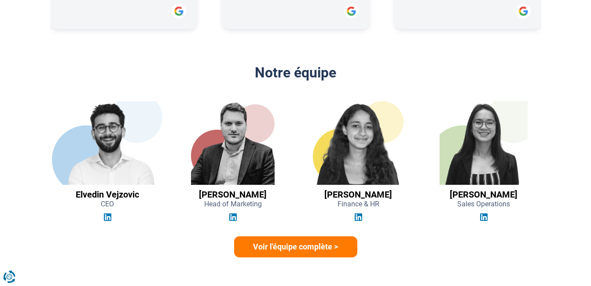 Image resolution: width=591 pixels, height=286 pixels. Describe the element at coordinates (233, 217) in the screenshot. I see `img: Linkedin Guillaume Georges` at that location.